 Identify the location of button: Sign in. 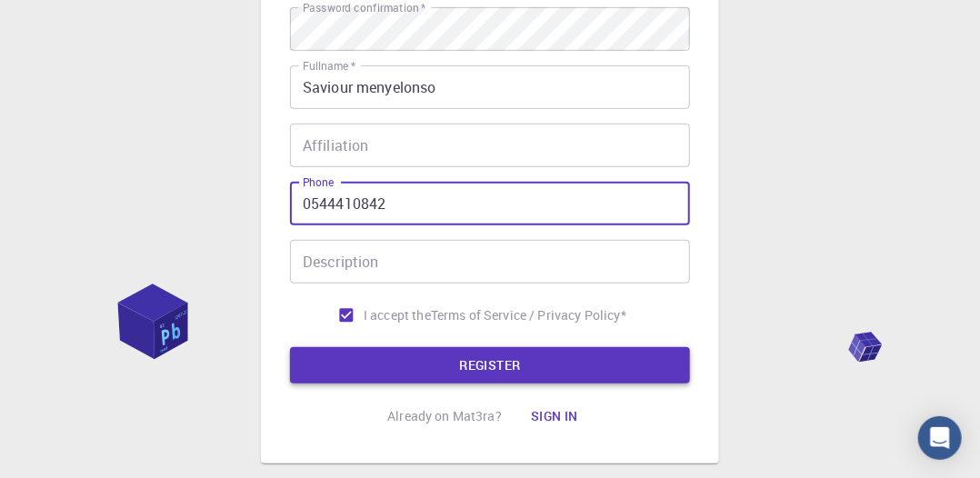
(555, 416).